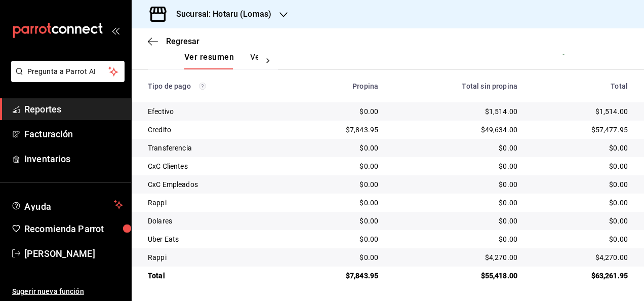 The width and height of the screenshot is (644, 301). Describe the element at coordinates (216, 86) in the screenshot. I see `div: Tipo de pago` at that location.